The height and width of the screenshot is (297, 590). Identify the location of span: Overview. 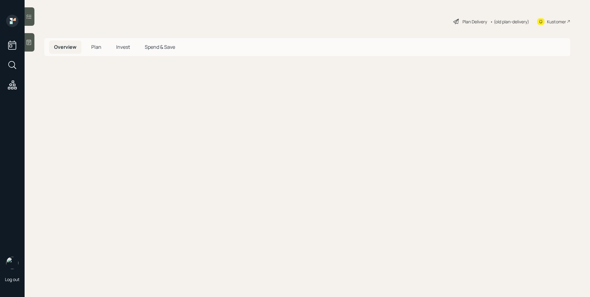
(65, 47).